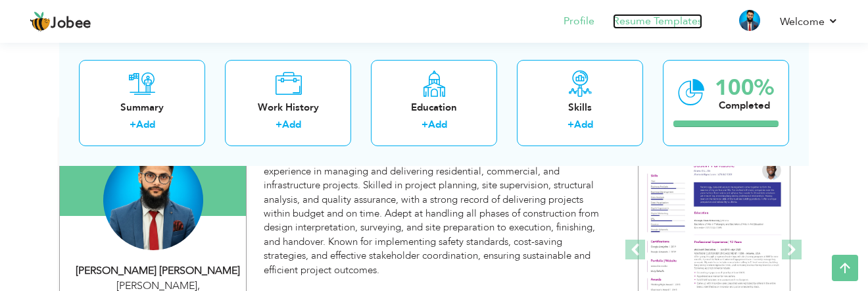 The height and width of the screenshot is (291, 868). Describe the element at coordinates (434, 214) in the screenshot. I see `div: Dynamic and results-oriented Site Civil Engineer with 4 years of proven experience in managing an...` at that location.